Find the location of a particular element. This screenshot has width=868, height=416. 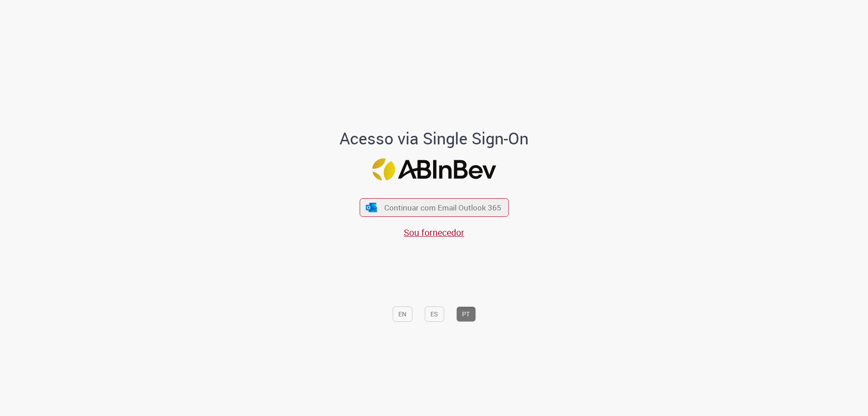

button: ES is located at coordinates (434, 314).